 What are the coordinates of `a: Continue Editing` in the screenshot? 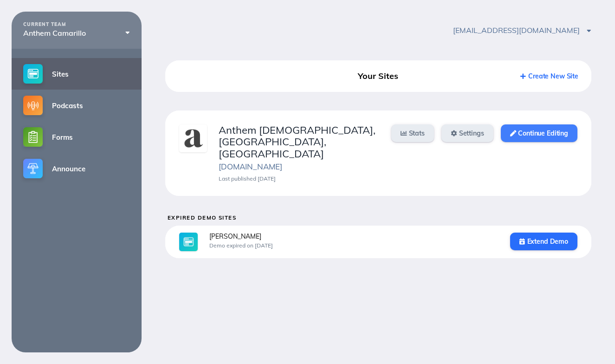 It's located at (539, 133).